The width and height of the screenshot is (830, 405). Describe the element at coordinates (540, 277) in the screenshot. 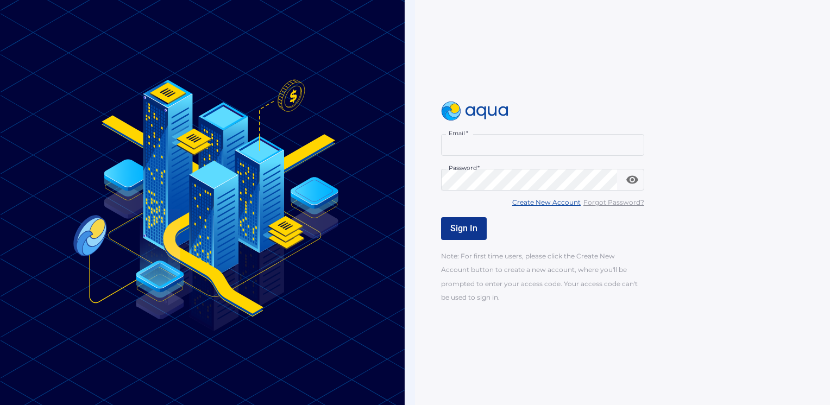

I see `span: Note: For first time users, please click the Create New Account button to create a new account, w...` at that location.